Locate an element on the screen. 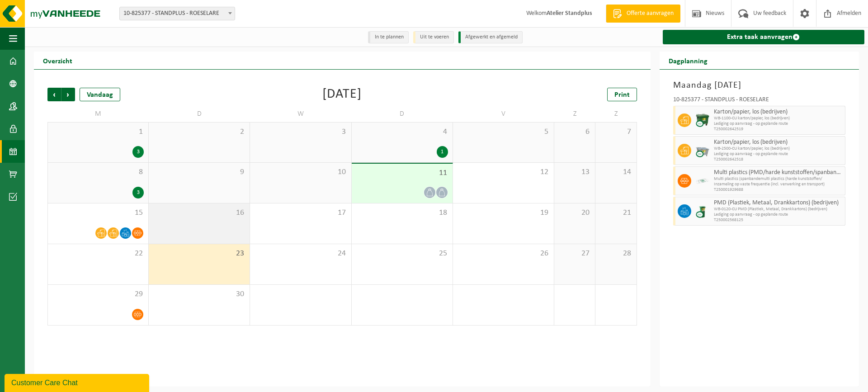  span: 18 is located at coordinates (401, 213).